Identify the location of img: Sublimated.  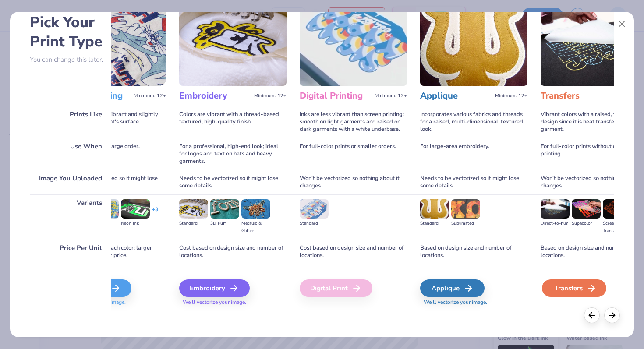
(466, 209).